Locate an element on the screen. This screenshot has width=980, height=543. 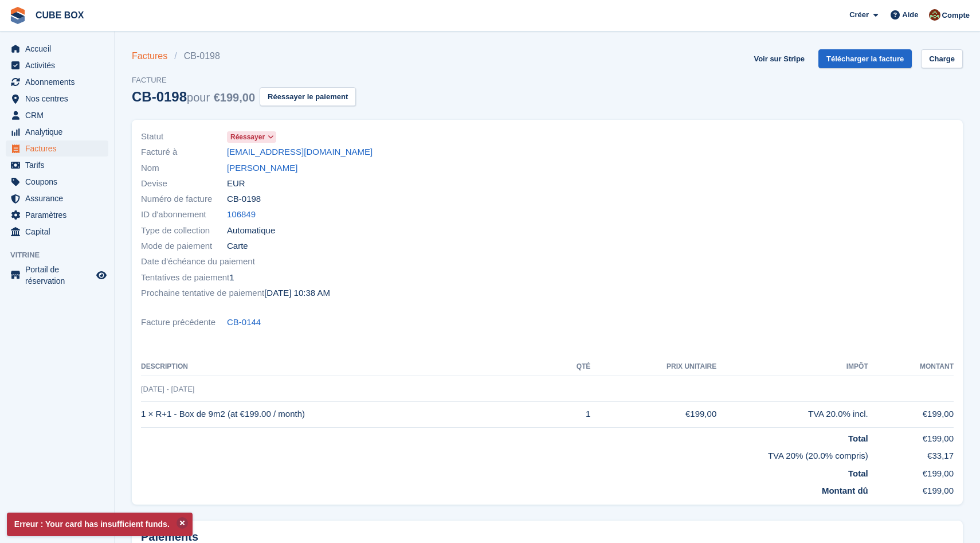
a: Réessayer is located at coordinates (252, 136).